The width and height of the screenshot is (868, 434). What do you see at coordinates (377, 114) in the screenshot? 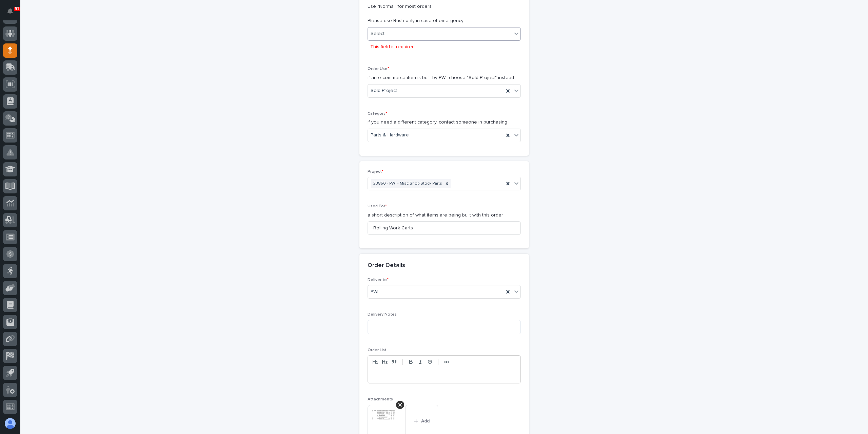
I see `span: Category` at bounding box center [377, 114].